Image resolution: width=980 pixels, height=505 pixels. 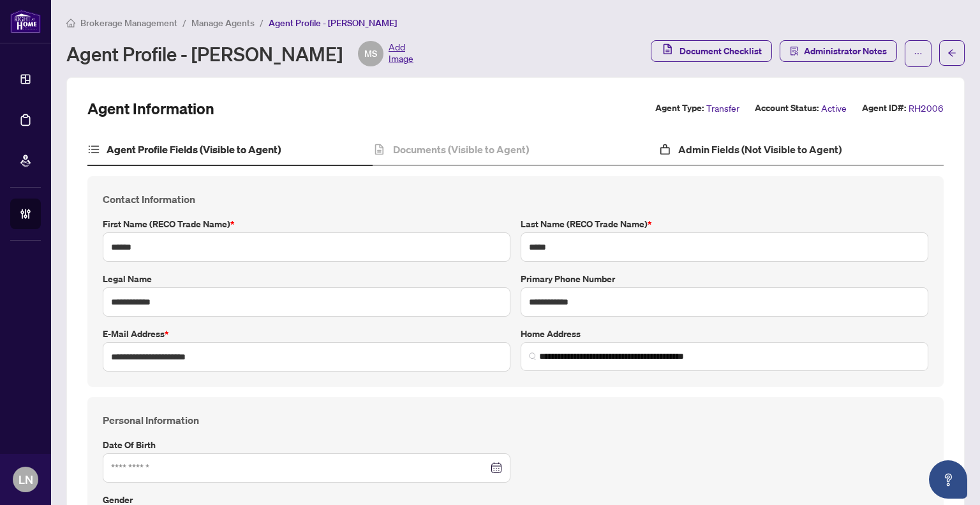 What do you see at coordinates (461, 149) in the screenshot?
I see `h4: Documents (Visible to Agent)` at bounding box center [461, 149].